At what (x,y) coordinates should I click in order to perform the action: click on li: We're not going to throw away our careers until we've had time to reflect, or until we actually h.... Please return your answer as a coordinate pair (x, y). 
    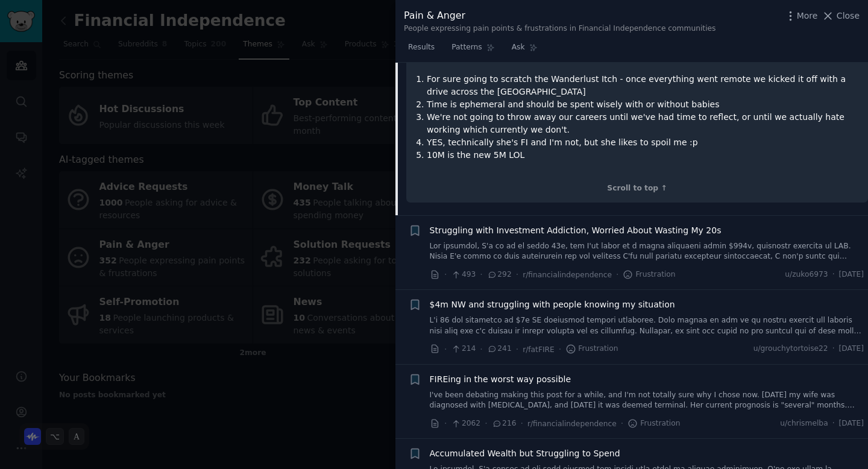
    Looking at the image, I should click on (643, 124).